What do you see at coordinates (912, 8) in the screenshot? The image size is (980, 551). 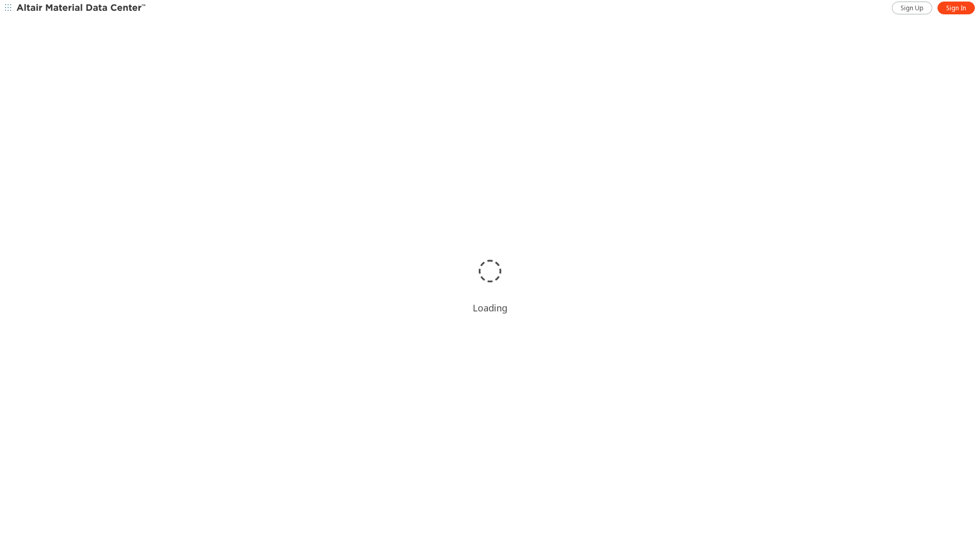 I see `span: Sign Up` at bounding box center [912, 8].